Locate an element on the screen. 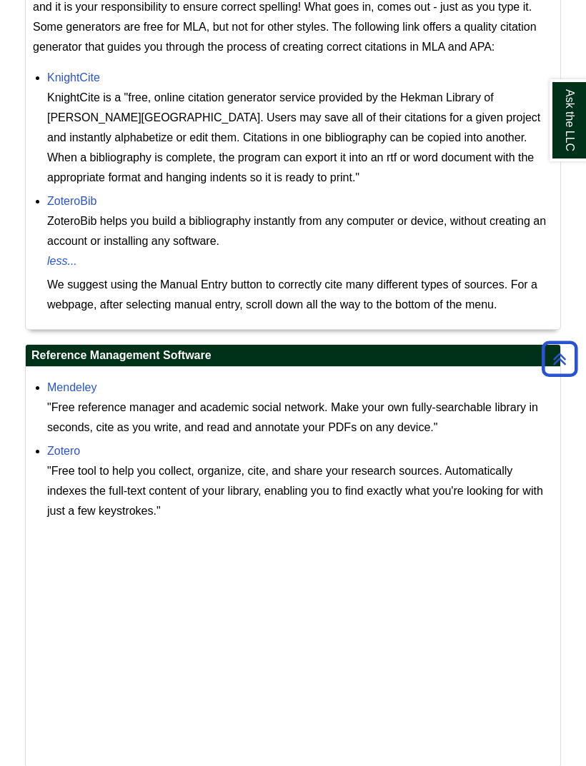  div: "Free reference manager and academic social network. Make your own fully-searchable library in se... is located at coordinates (300, 418).